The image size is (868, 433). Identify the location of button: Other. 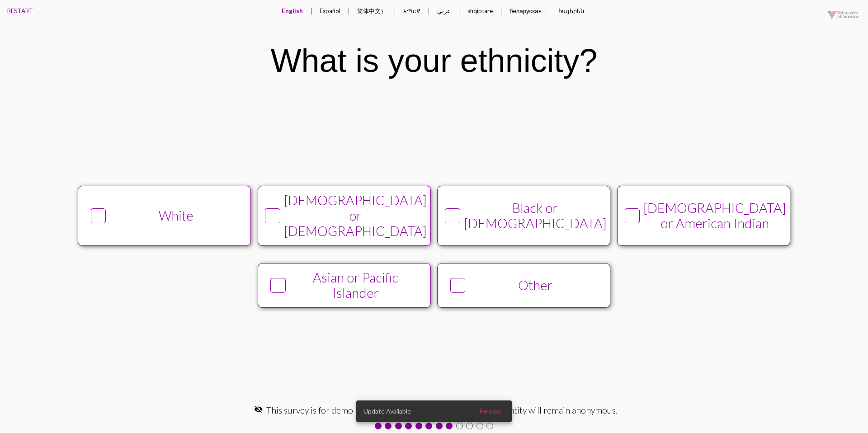
(523, 286).